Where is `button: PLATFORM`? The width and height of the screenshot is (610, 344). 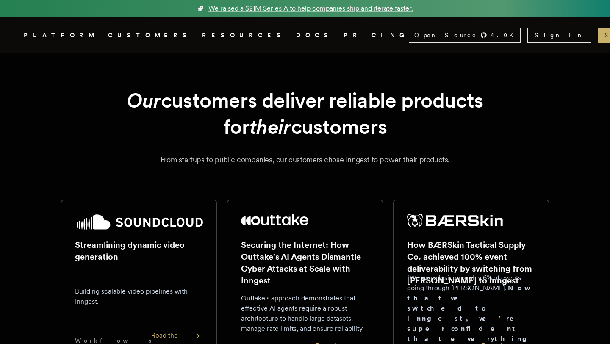 button: PLATFORM is located at coordinates (61, 35).